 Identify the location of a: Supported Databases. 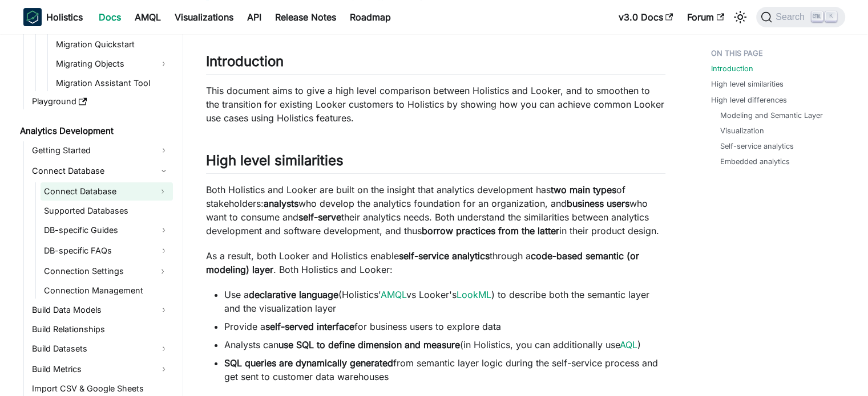
(107, 211).